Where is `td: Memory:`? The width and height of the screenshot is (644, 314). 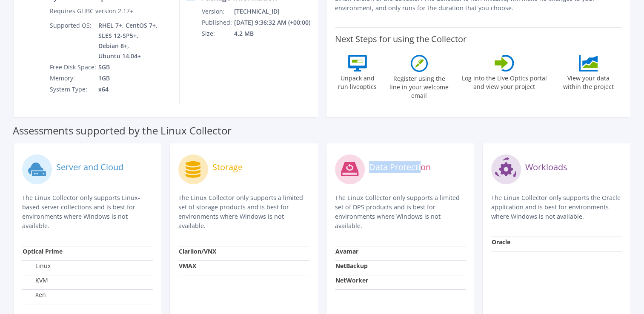 td: Memory: is located at coordinates (73, 78).